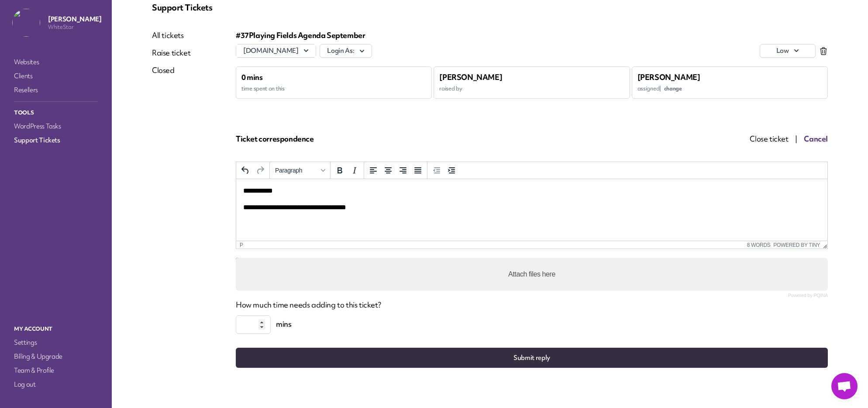 This screenshot has width=868, height=408. Describe the element at coordinates (252, 77) in the screenshot. I see `span: 0 mins` at that location.